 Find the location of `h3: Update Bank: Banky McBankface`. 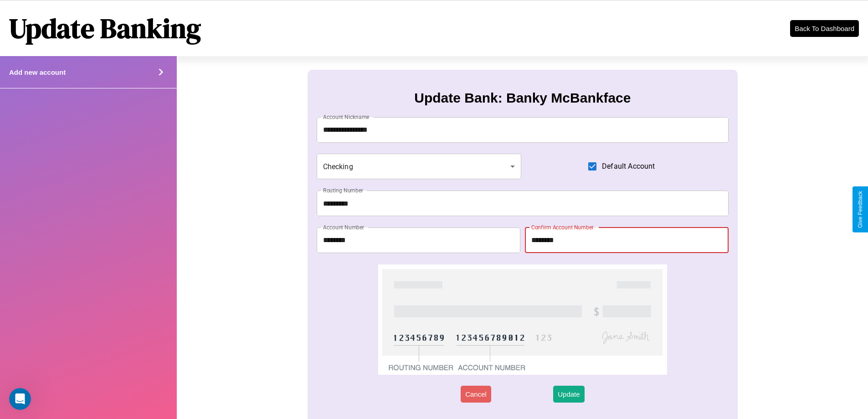

h3: Update Bank: Banky McBankface is located at coordinates (522, 98).